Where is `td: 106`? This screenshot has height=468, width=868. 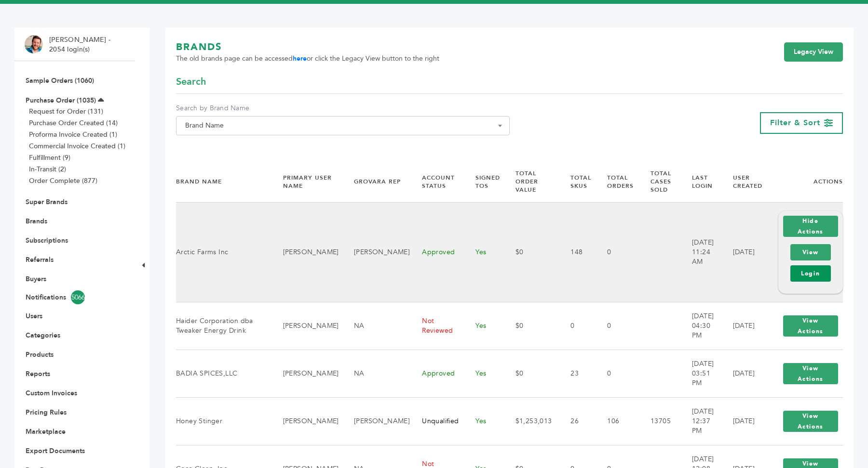 td: 106 is located at coordinates (617, 421).